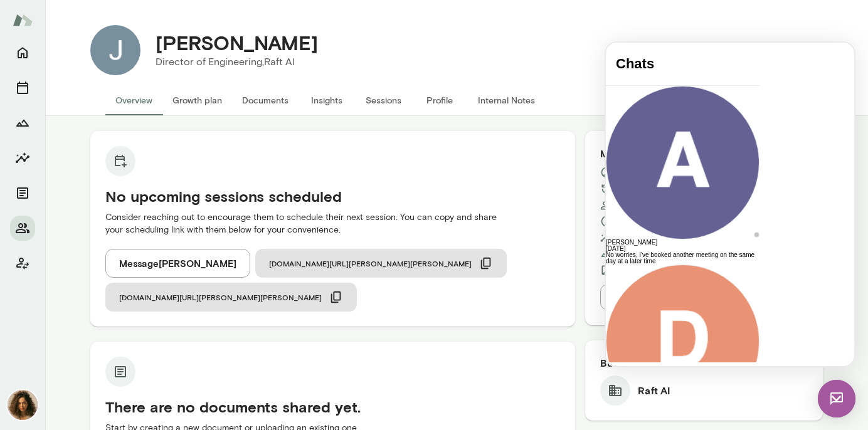 This screenshot has width=868, height=430. Describe the element at coordinates (23, 20) in the screenshot. I see `img: Mento` at that location.